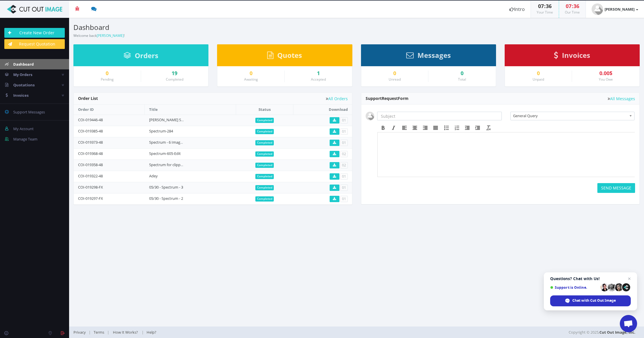 The image size is (644, 338). What do you see at coordinates (107, 79) in the screenshot?
I see `small: Pending` at bounding box center [107, 79].